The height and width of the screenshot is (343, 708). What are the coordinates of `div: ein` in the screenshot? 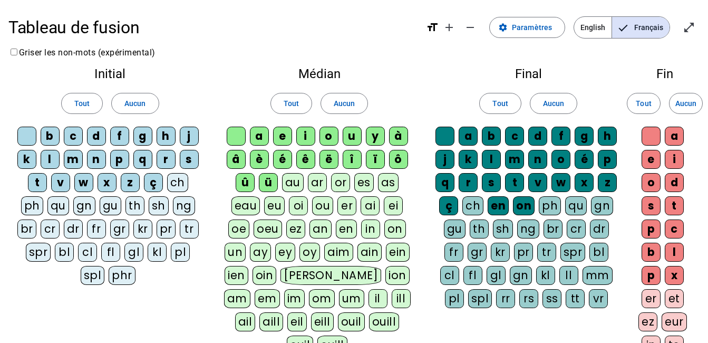 It's located at (398, 252).